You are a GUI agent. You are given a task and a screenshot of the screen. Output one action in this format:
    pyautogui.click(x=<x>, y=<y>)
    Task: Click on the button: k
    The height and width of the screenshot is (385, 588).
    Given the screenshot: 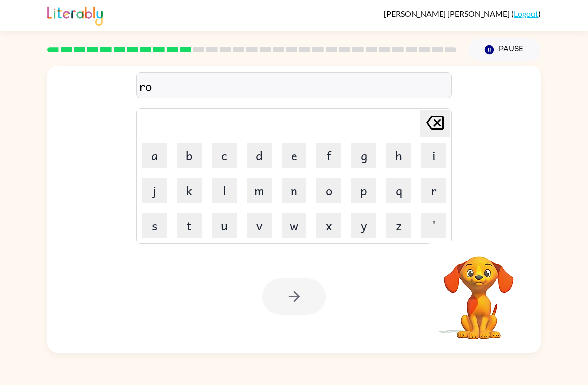 What is the action you would take?
    pyautogui.click(x=189, y=190)
    